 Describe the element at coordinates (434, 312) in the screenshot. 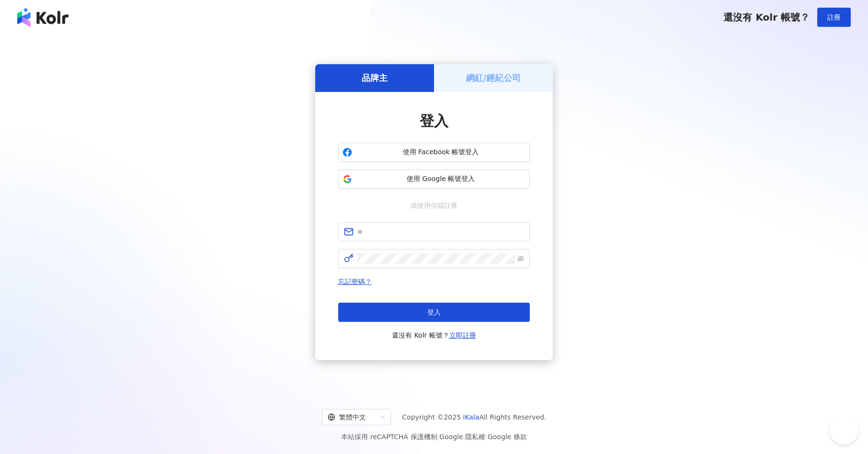

I see `button: 登入` at that location.